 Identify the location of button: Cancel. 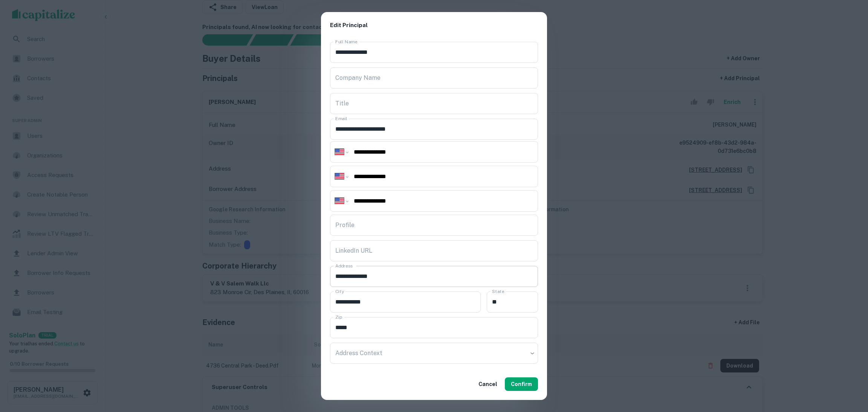
(487, 384).